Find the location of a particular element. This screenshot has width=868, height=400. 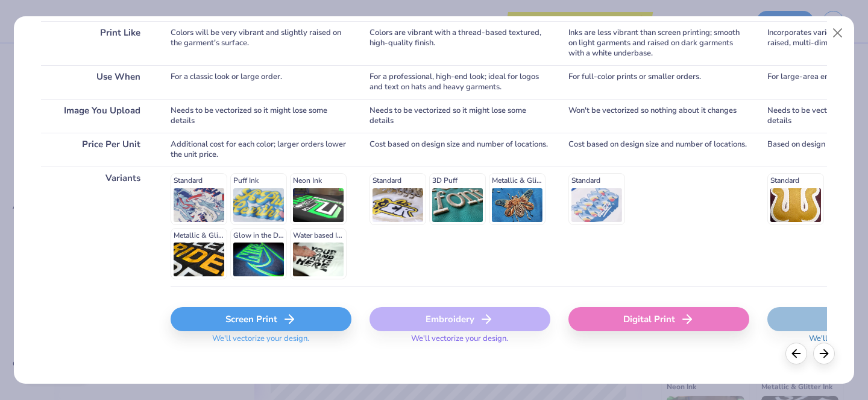

div: Won't be vectorized so nothing about it changes is located at coordinates (659, 116).